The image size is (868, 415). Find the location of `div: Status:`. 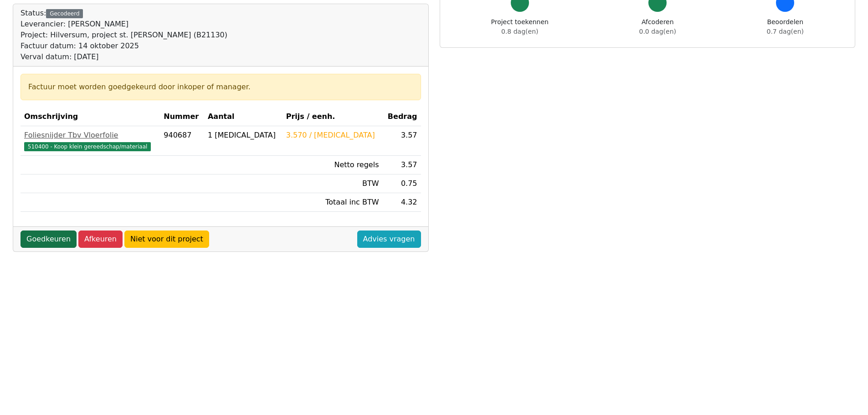

div: Status: is located at coordinates (124, 35).